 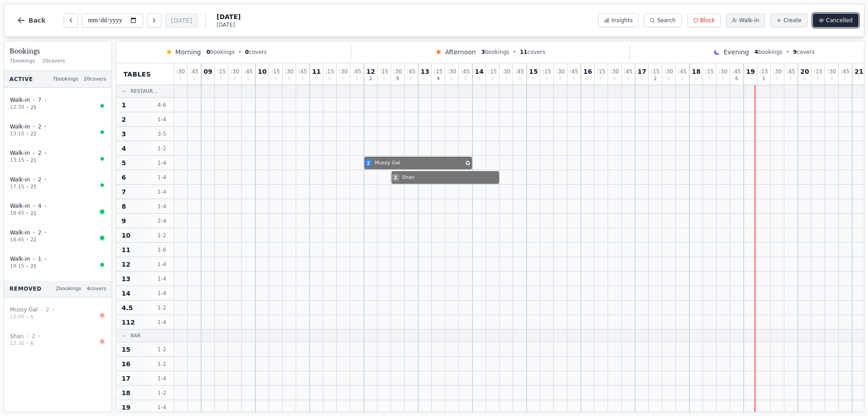 I want to click on button: Search, so click(x=662, y=20).